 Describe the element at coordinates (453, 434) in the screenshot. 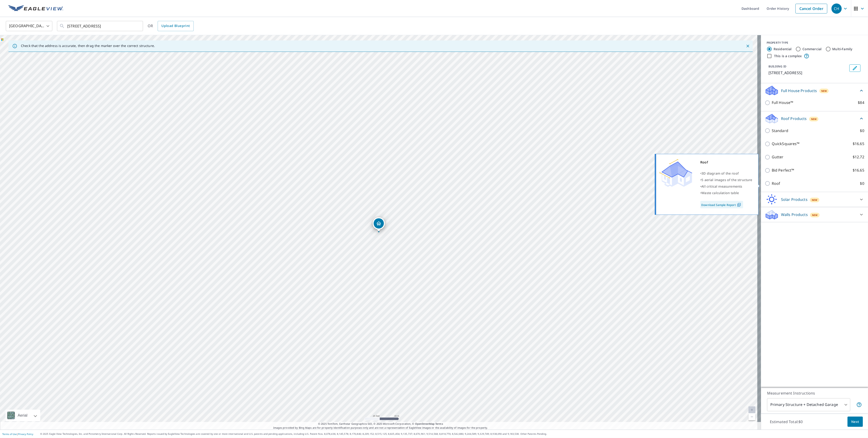

I see `p: © 2025 Eagle View Technologies, Inc. and Pictometry International Corp. All Rights Reserved. Repo...` at that location.